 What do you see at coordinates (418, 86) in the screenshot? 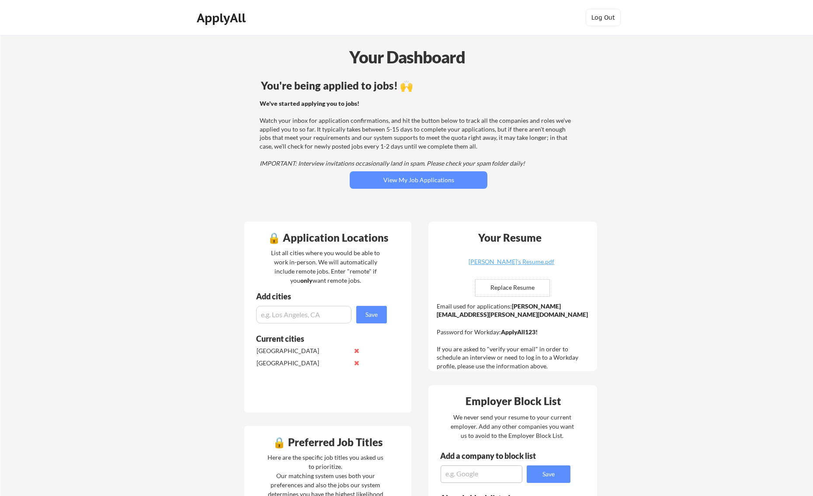
I see `div: You're being applied to jobs! 🙌` at bounding box center [418, 86].